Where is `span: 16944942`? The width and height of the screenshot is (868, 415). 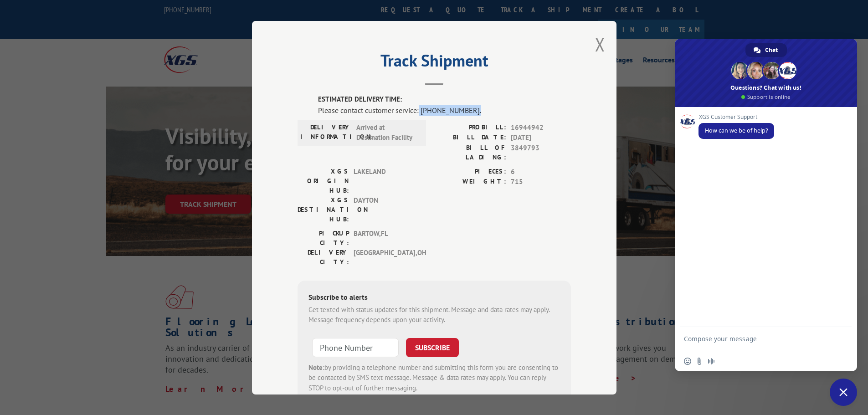 span: 16944942 is located at coordinates (541, 127).